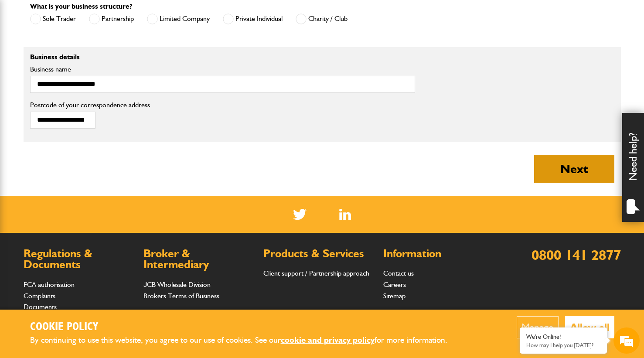  I want to click on h2: Products & Services, so click(319, 254).